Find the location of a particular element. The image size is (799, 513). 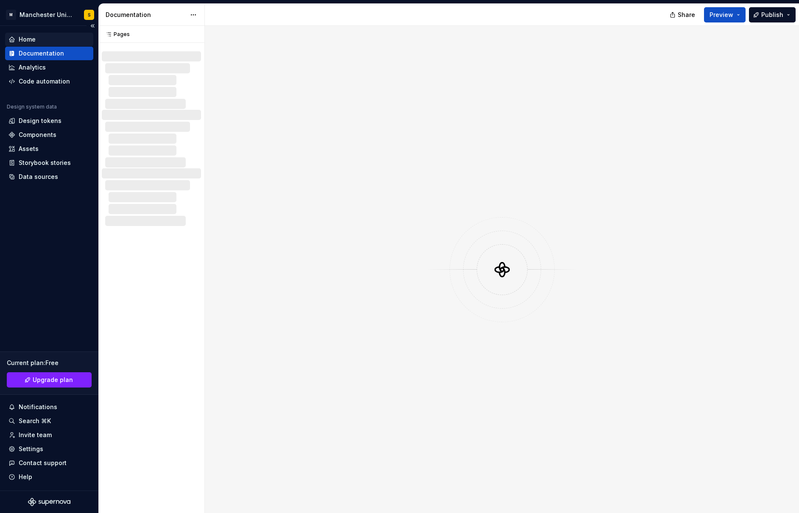

button: Help is located at coordinates (49, 477).